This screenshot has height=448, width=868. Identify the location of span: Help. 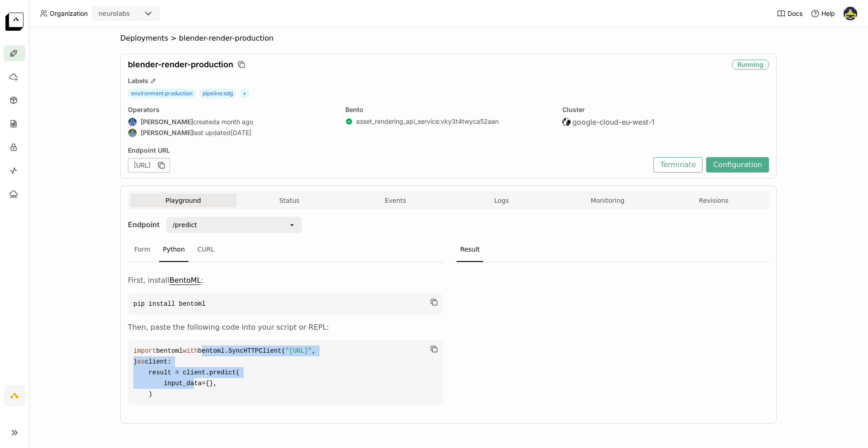
(828, 13).